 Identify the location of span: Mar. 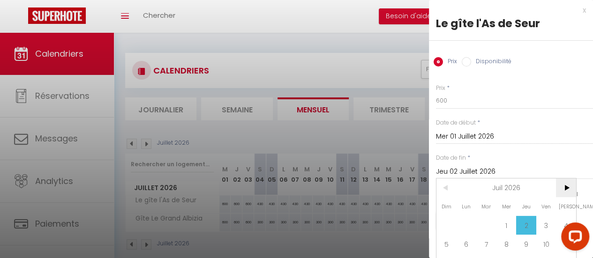
(486, 207).